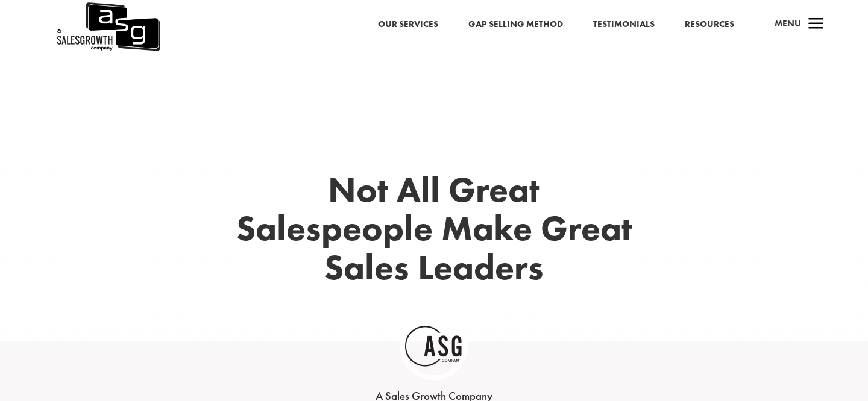  I want to click on a: Gap Selling Method, so click(515, 24).